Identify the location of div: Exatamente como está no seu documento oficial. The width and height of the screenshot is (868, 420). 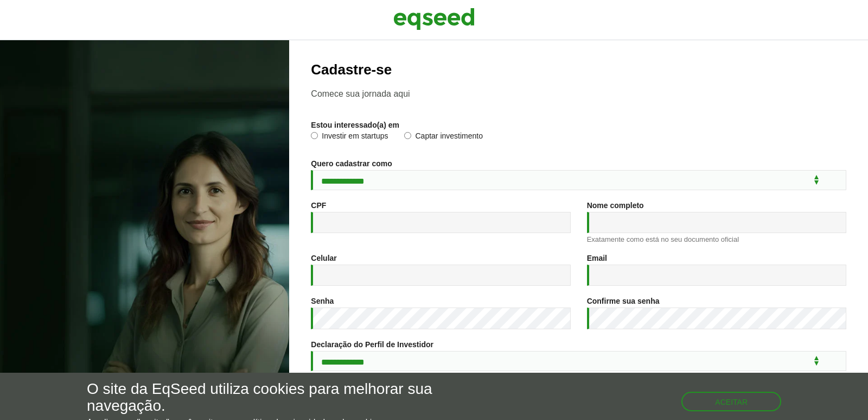
(716, 239).